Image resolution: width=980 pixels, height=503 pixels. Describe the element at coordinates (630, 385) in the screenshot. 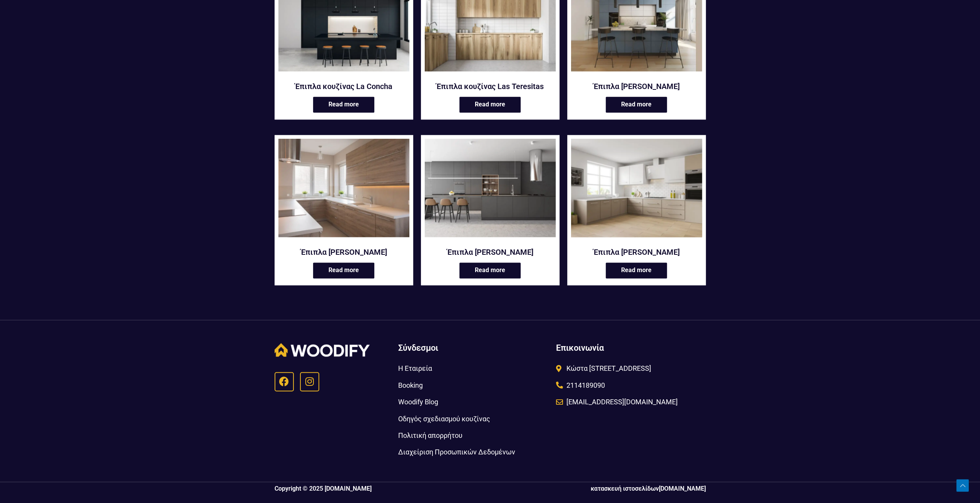

I see `a: 2114189090` at that location.